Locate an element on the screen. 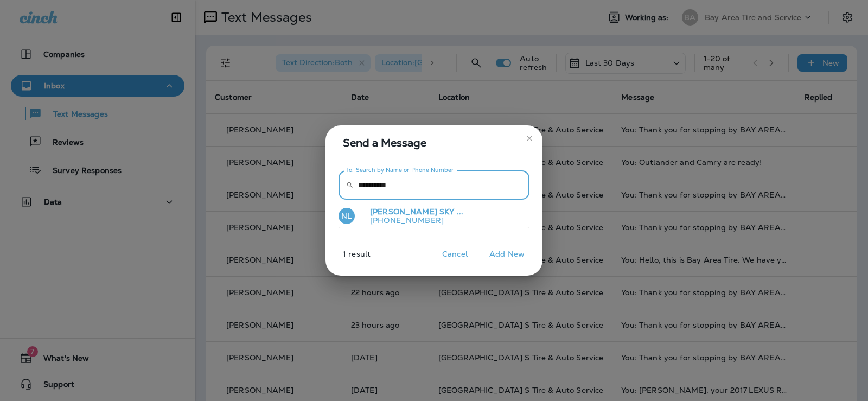 This screenshot has width=868, height=401. label: To: Search by Name or Phone Number is located at coordinates (400, 170).